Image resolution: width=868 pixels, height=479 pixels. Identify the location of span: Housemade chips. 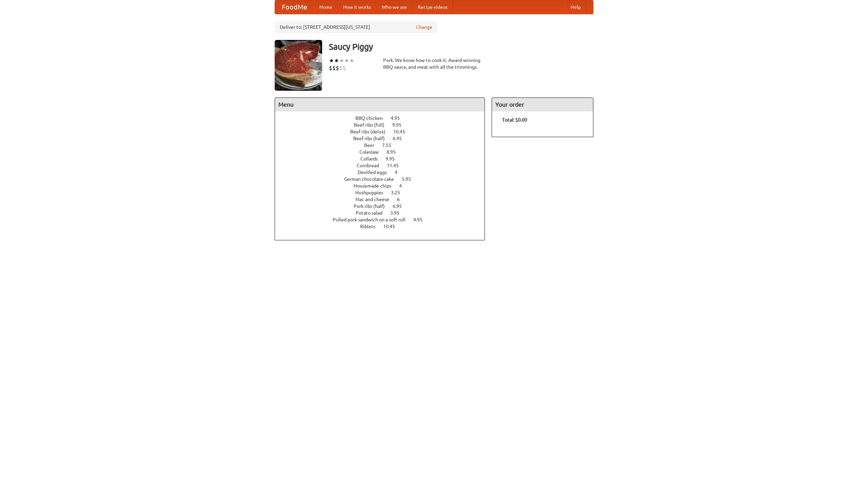
(376, 186).